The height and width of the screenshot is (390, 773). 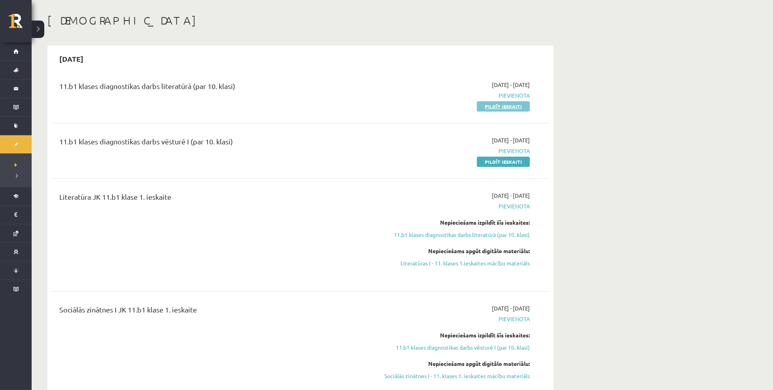 I want to click on a: Literatūras I - 11. klases 1.ieskaites mācību materiāls, so click(x=455, y=263).